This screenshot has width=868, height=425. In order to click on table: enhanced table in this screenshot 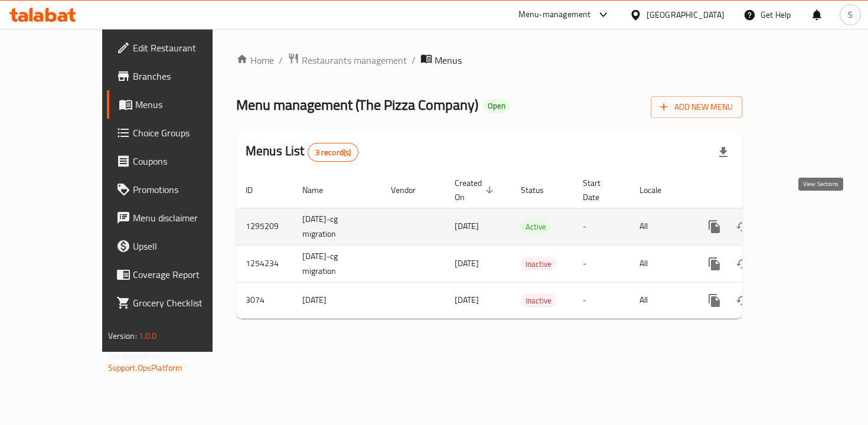, I will do `click(529, 246)`.